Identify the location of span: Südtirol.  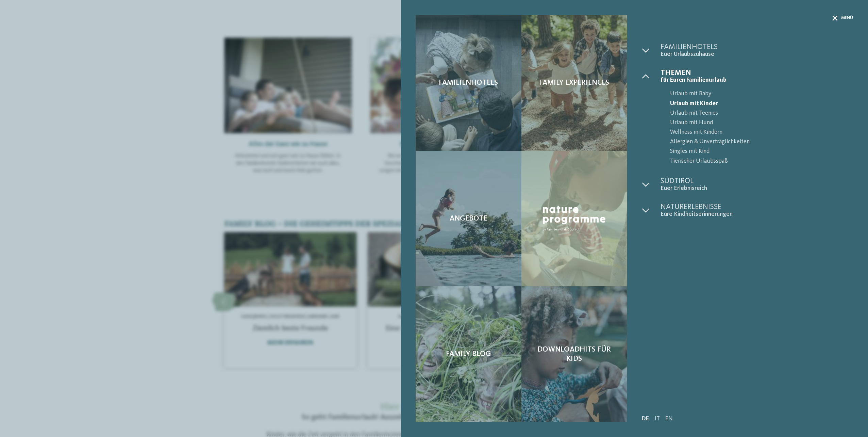
(757, 181).